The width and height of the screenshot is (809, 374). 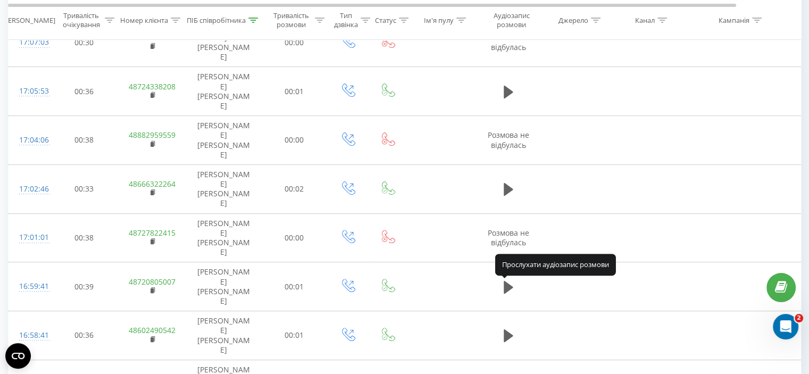 What do you see at coordinates (30, 42) in the screenshot?
I see `div: 17:07:03` at bounding box center [30, 42].